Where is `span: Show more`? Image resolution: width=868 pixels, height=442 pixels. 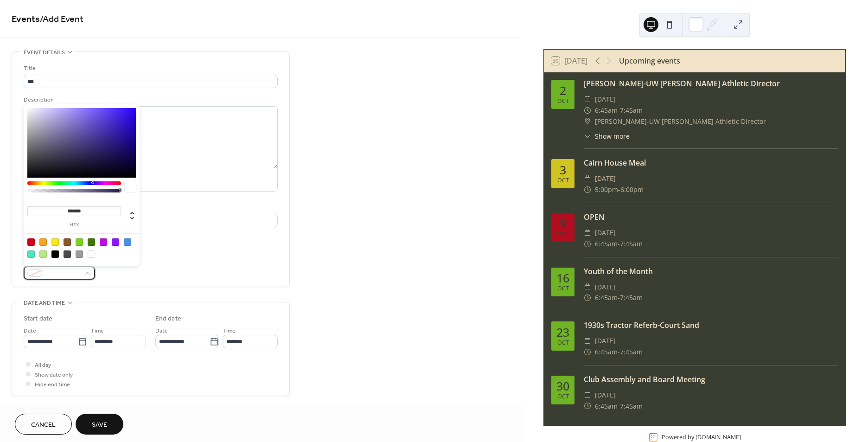
span: Show more is located at coordinates (612, 136).